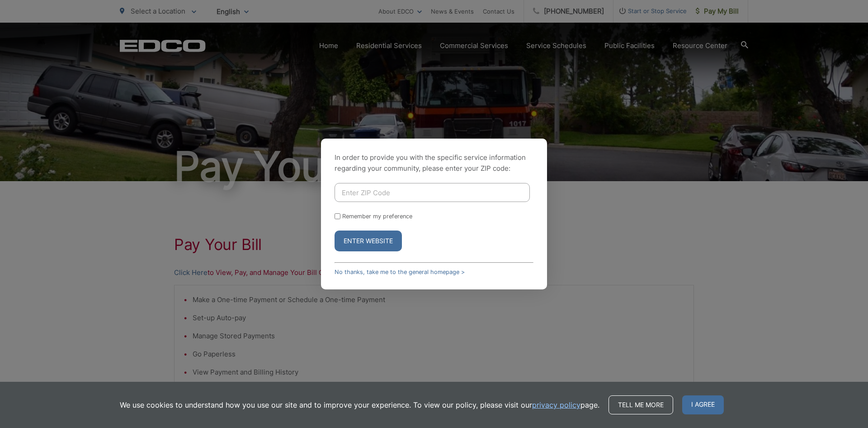 The image size is (868, 428). I want to click on input: Enter ZIP Code, so click(433, 192).